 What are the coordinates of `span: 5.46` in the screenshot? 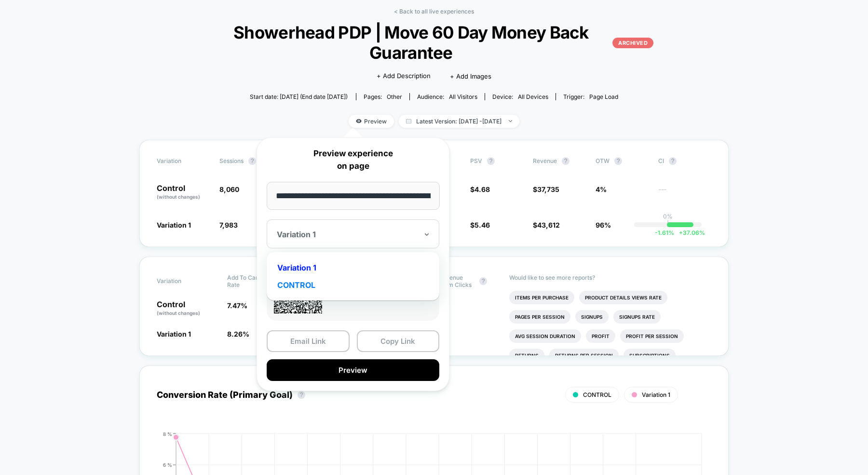 It's located at (482, 225).